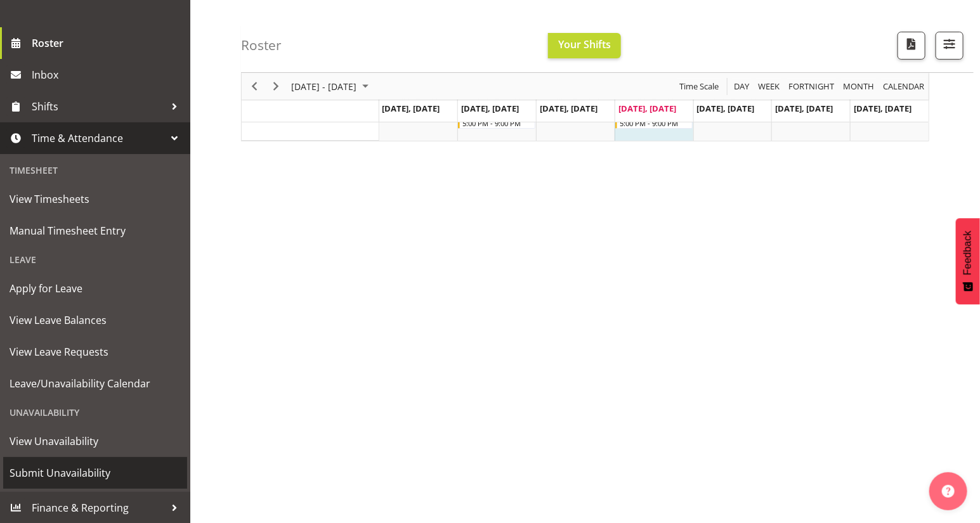 This screenshot has width=980, height=523. What do you see at coordinates (585, 84) in the screenshot?
I see `div: Timeline Week of September 11, 2025` at bounding box center [585, 84].